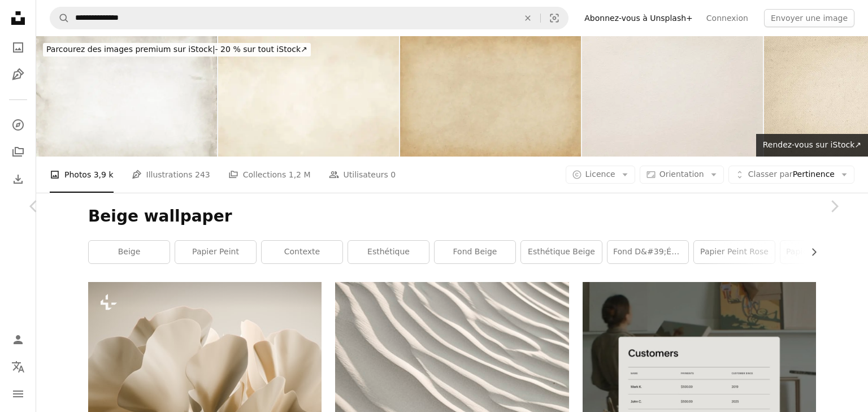 The height and width of the screenshot is (412, 868). Describe the element at coordinates (791, 175) in the screenshot. I see `button: Classer parPertinence` at that location.